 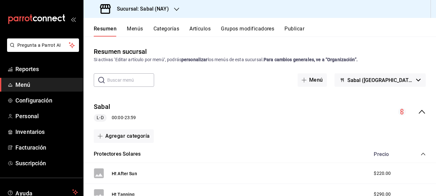 What do you see at coordinates (200, 31) in the screenshot?
I see `button: Artículos` at bounding box center [200, 31].